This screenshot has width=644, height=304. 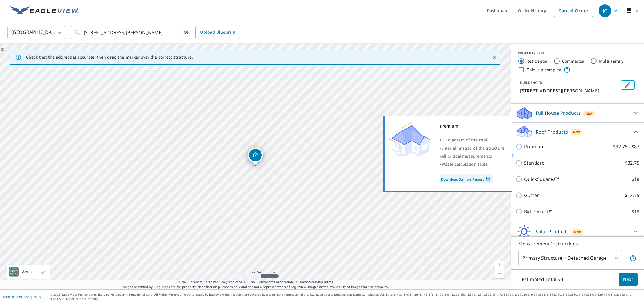 I want to click on div: Dropped pin, building 1, Residential property, N12807 Morgan Lake Dr Wausaukee, WI 54177, so click(x=255, y=157).